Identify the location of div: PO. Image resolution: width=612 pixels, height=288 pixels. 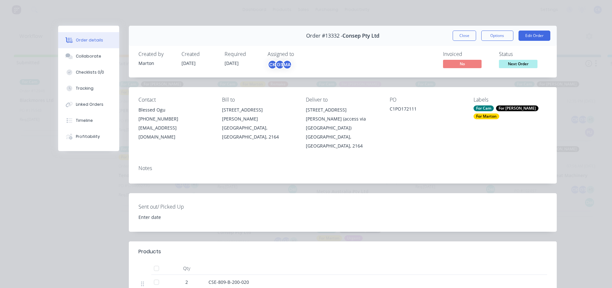
(427, 100).